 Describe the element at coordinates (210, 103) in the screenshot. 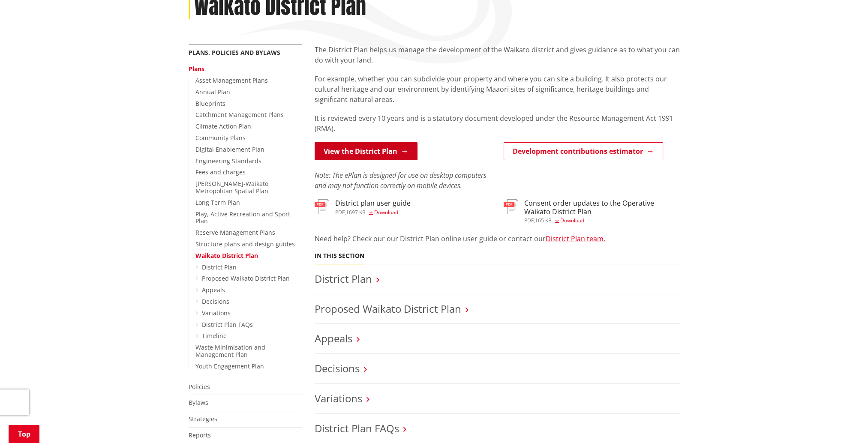

I see `a: Blueprints` at that location.